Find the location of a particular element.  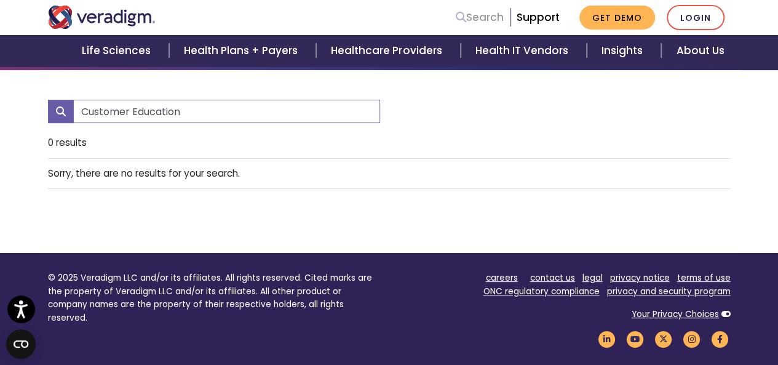

a: Your Privacy Choices is located at coordinates (676, 314).